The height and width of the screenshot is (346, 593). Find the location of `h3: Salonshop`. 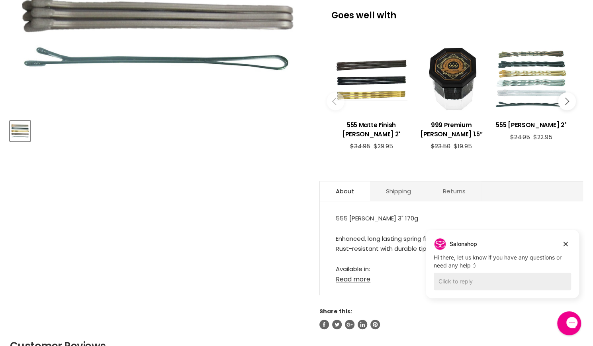

h3: Salonshop is located at coordinates (43, 16).